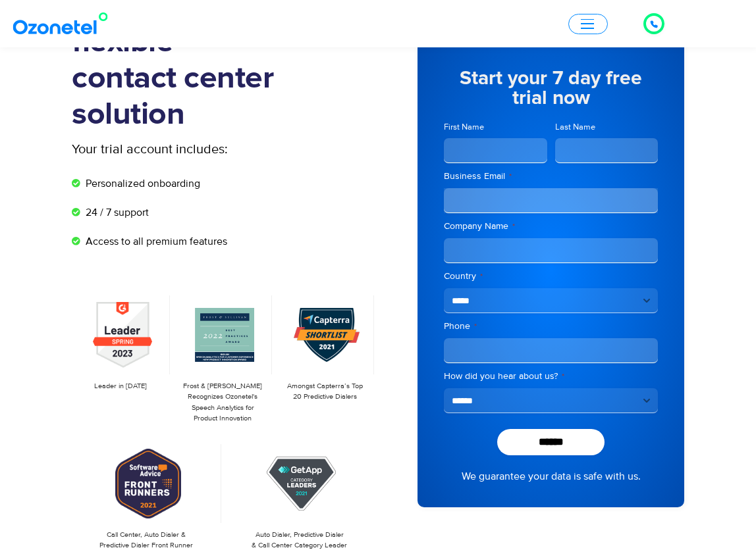 Image resolution: width=756 pixels, height=552 pixels. Describe the element at coordinates (551, 326) in the screenshot. I see `label: Phone` at that location.